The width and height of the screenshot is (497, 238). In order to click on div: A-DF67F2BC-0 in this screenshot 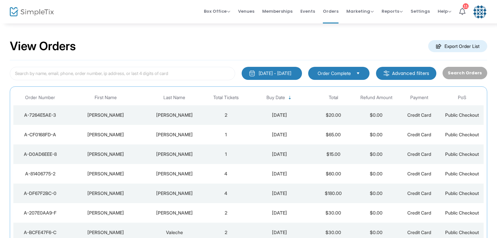, I will do `click(40, 193)`.